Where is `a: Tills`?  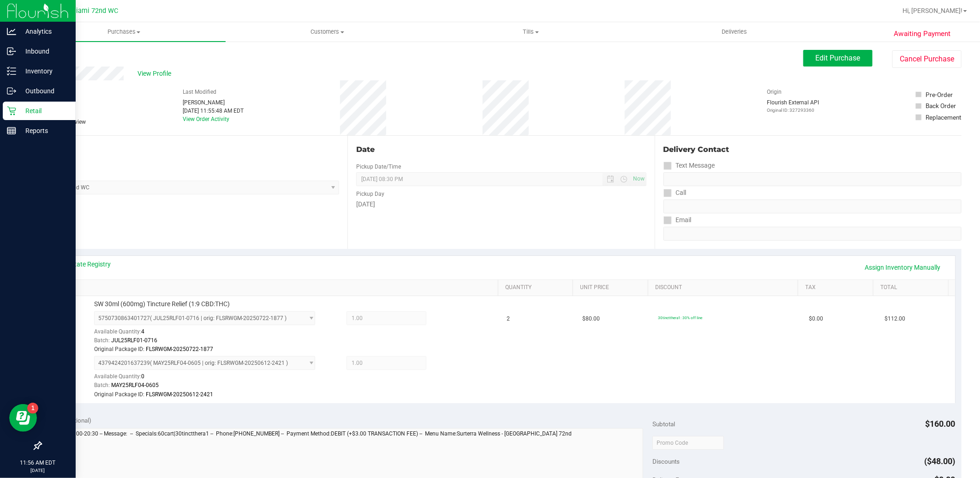 a: Tills is located at coordinates (531, 32).